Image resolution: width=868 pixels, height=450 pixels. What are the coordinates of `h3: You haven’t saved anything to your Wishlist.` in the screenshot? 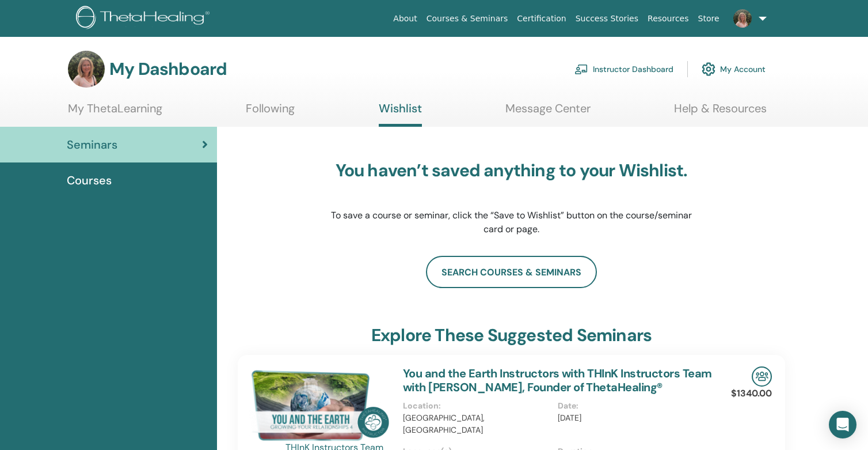 It's located at (512, 171).